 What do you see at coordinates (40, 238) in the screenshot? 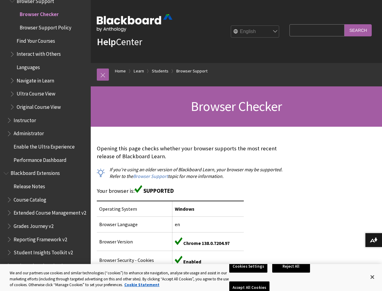
I see `span: Reporting Framework v2` at bounding box center [40, 238].